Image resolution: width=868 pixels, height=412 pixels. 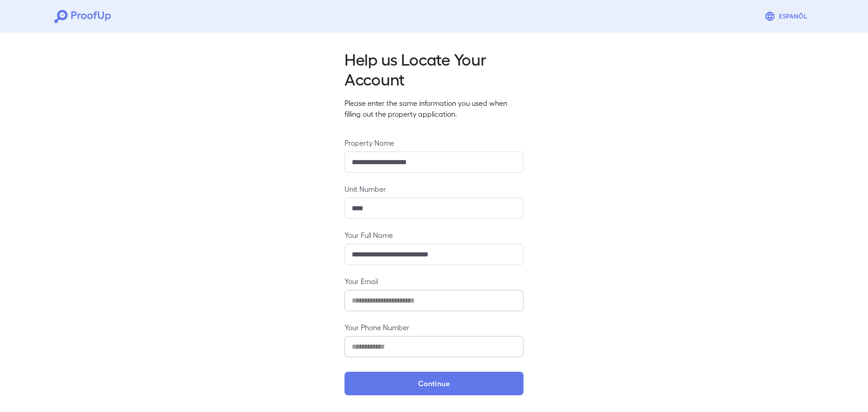 What do you see at coordinates (434, 384) in the screenshot?
I see `button: Continue` at bounding box center [434, 384].